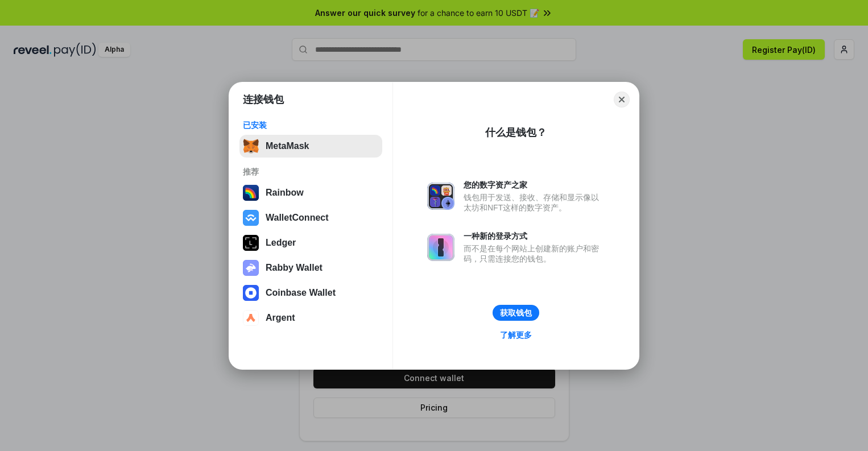 This screenshot has height=451, width=868. Describe the element at coordinates (311, 318) in the screenshot. I see `button: Argent` at that location.